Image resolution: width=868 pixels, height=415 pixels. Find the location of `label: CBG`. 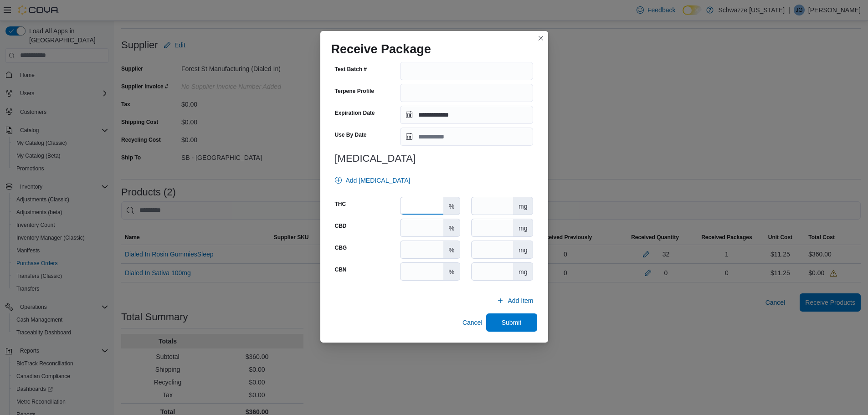

label: CBG is located at coordinates (341, 248).